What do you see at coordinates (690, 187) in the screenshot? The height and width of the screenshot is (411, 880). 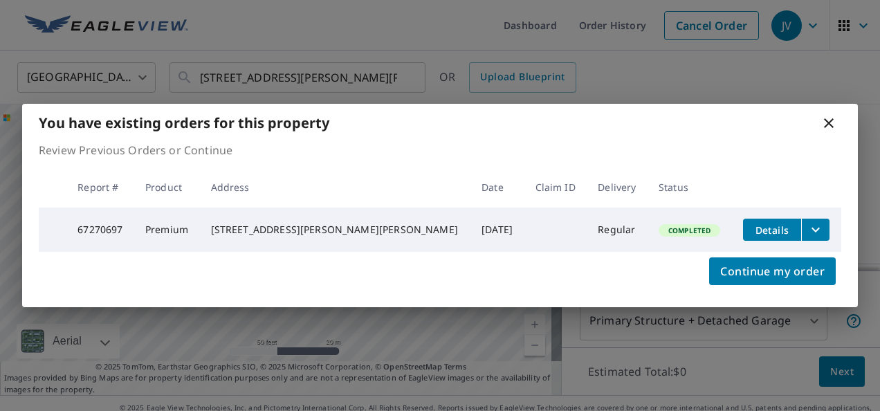 I see `th: Status` at bounding box center [690, 187].